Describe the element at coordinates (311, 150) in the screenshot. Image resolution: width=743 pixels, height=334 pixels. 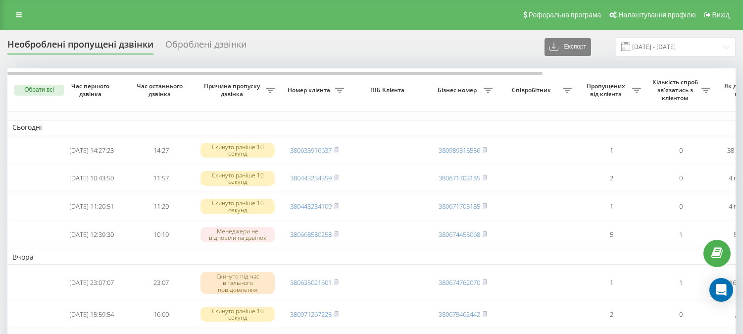
I see `a: 380633916637` at that location.